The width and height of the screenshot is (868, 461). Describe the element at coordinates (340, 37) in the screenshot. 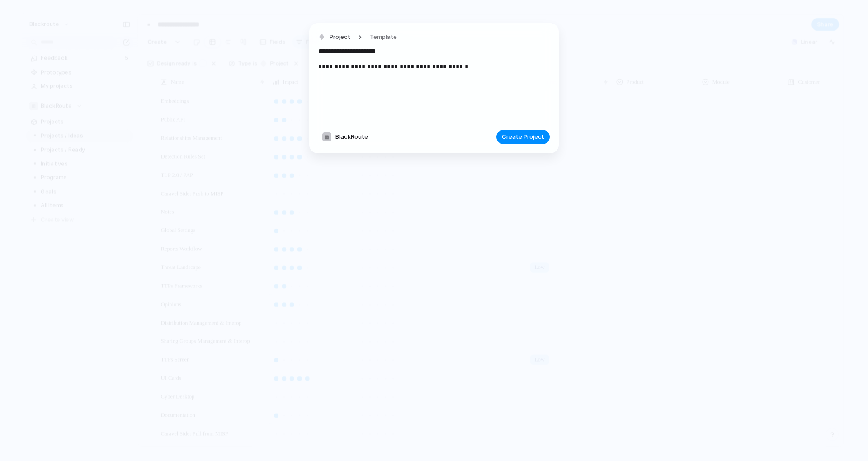

I see `span: Project` at that location.